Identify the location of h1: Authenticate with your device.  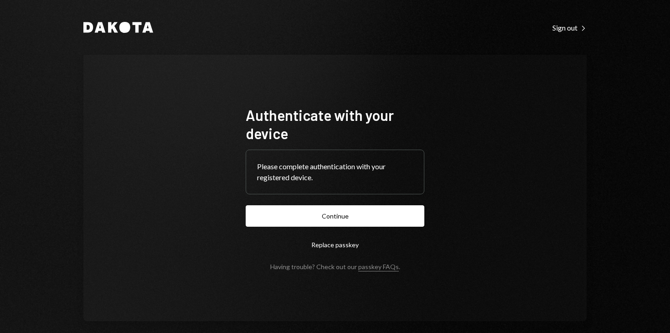
(335, 124).